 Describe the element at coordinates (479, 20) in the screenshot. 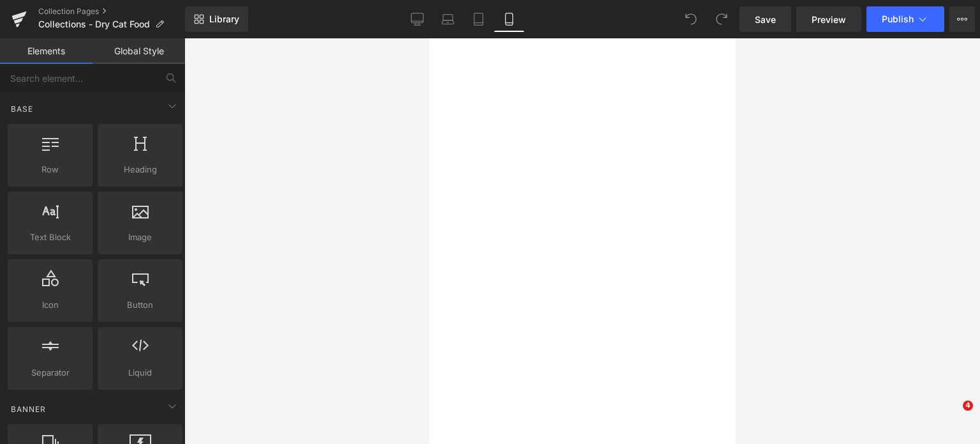

I see `a: Tablet` at that location.